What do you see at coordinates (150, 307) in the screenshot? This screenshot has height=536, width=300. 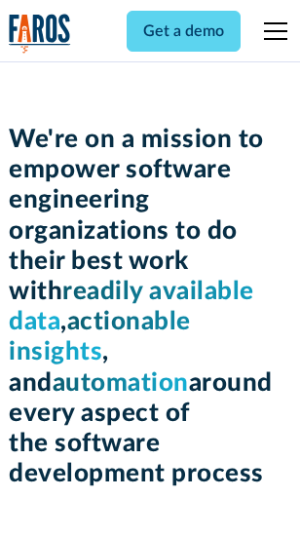 I see `h1: We're on a mission to empower software engineering organizations to do their best work with , , a...` at bounding box center [150, 307].